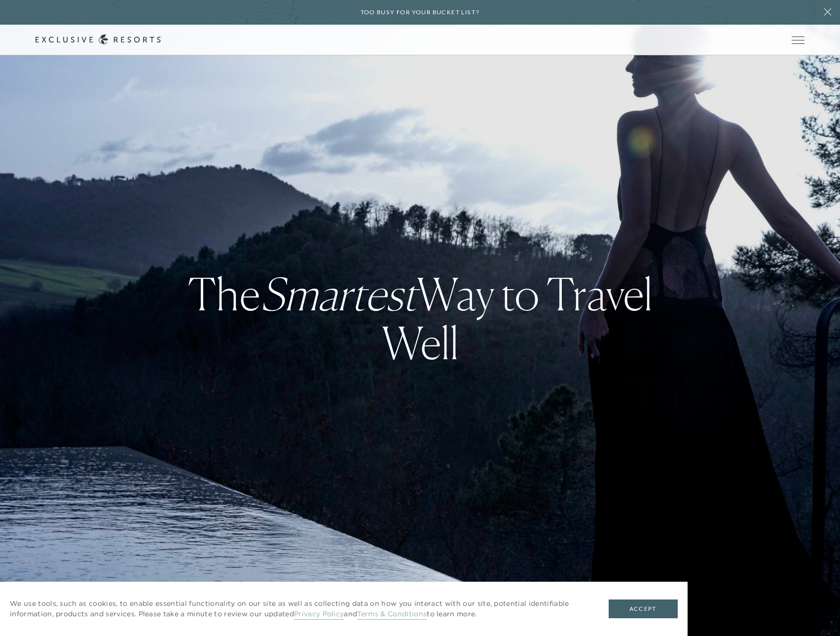 This screenshot has height=636, width=840. What do you see at coordinates (456, 318) in the screenshot?
I see `strong: Way to Travel Well` at bounding box center [456, 318].